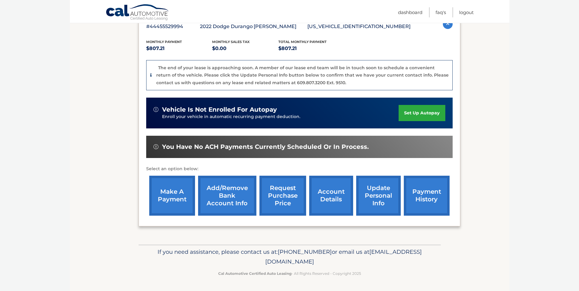 The image size is (579, 291). I want to click on a: request purchase price, so click(283, 196).